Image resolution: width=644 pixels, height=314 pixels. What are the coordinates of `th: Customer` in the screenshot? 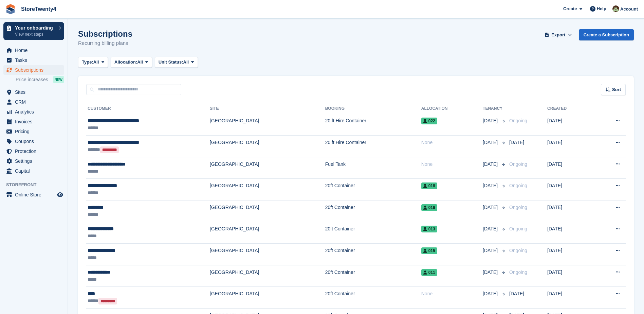 It's located at (148, 109).